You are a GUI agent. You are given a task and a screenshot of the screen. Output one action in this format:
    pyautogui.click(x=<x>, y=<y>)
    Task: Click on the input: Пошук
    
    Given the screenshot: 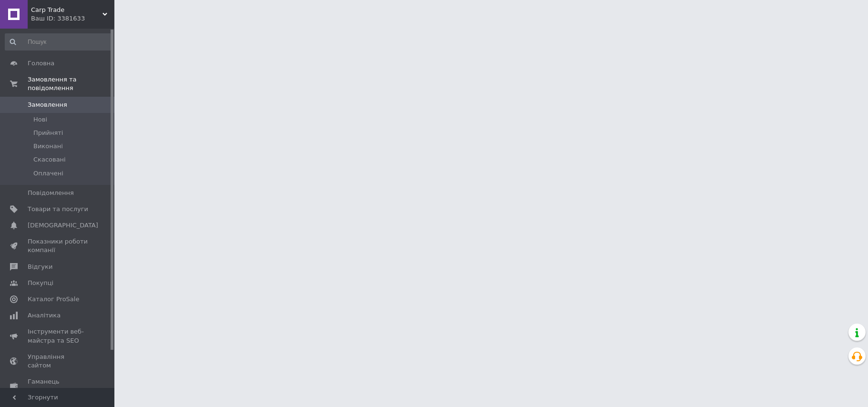 What is the action you would take?
    pyautogui.click(x=58, y=42)
    